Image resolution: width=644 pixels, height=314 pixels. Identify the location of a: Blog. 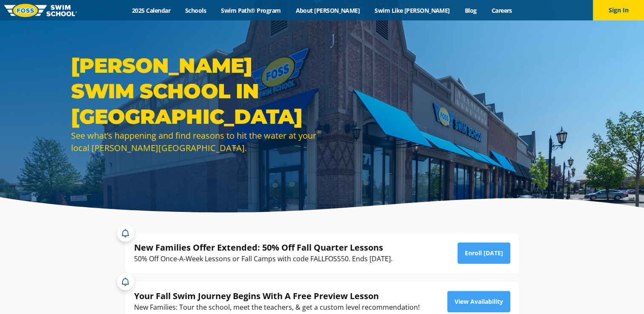
(470, 10).